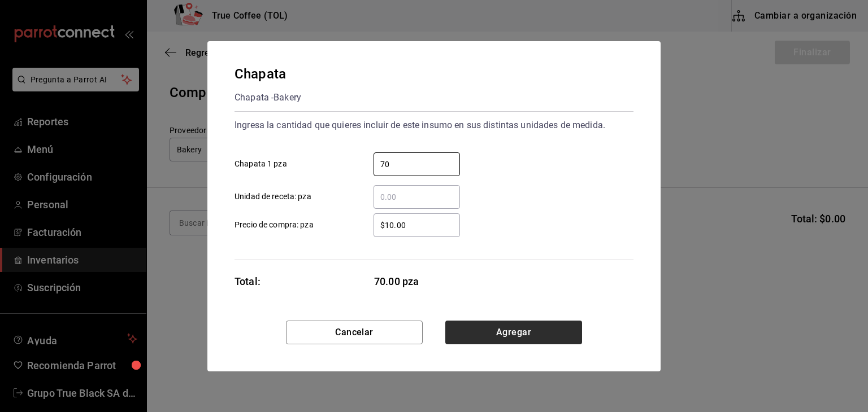 This screenshot has height=412, width=868. What do you see at coordinates (274, 225) in the screenshot?
I see `span: Precio de compra: pza` at bounding box center [274, 225].